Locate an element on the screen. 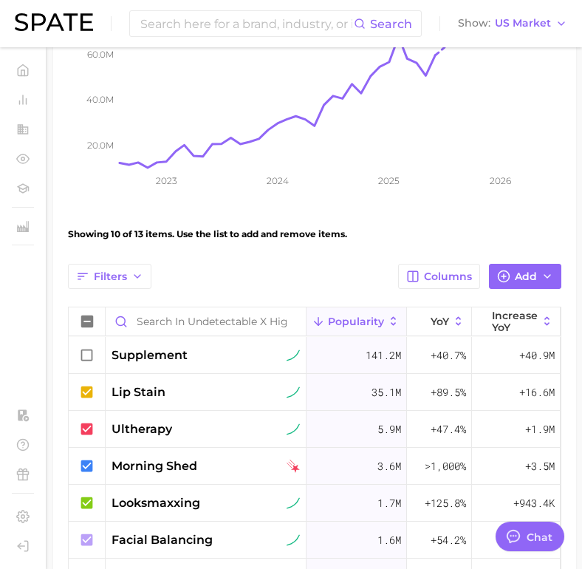  span: +89.5% is located at coordinates (448, 392).